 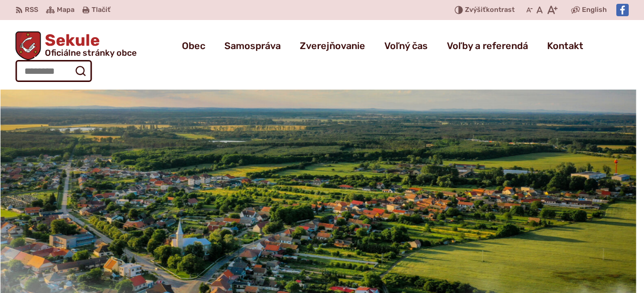 I want to click on span: Kontakt, so click(x=565, y=45).